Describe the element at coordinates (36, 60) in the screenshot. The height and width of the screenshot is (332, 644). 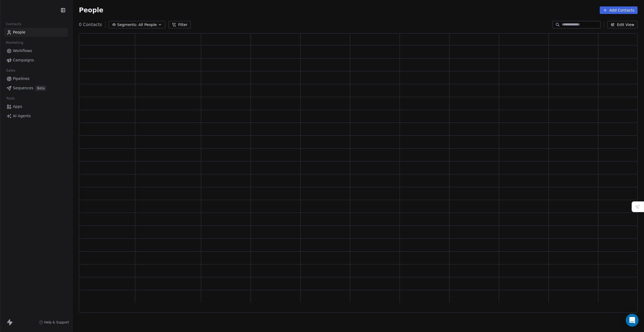
I see `a: Campaigns` at that location.